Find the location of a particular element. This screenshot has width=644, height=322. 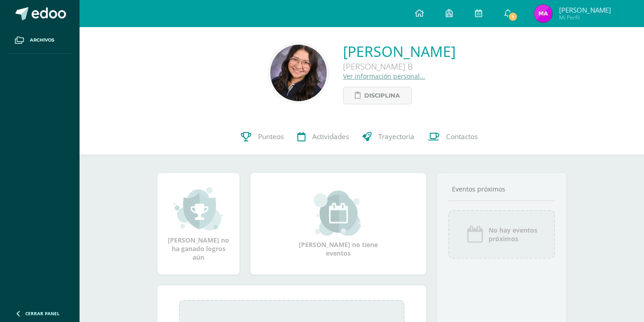

span: Archivos is located at coordinates (42, 40).